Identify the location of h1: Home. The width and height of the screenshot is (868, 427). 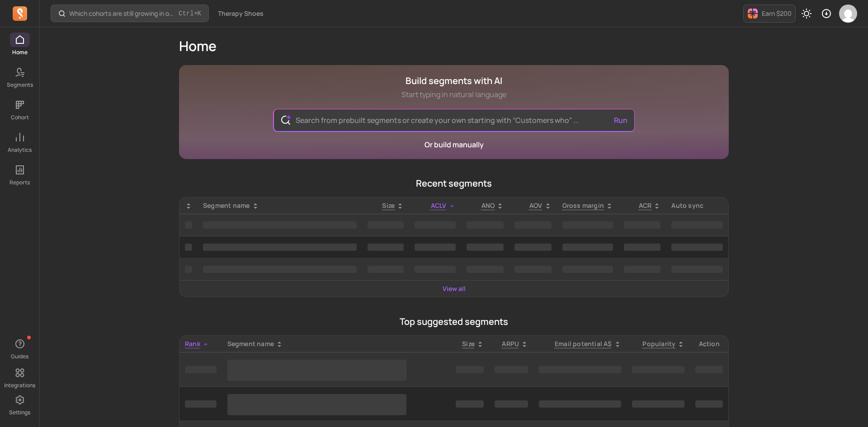
(454, 46).